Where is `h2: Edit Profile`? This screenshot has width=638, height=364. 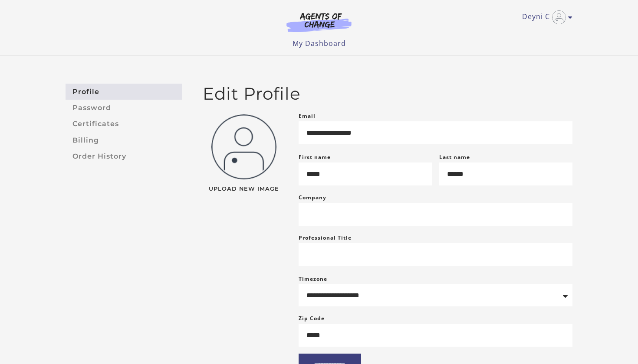
h2: Edit Profile is located at coordinates (387, 94).